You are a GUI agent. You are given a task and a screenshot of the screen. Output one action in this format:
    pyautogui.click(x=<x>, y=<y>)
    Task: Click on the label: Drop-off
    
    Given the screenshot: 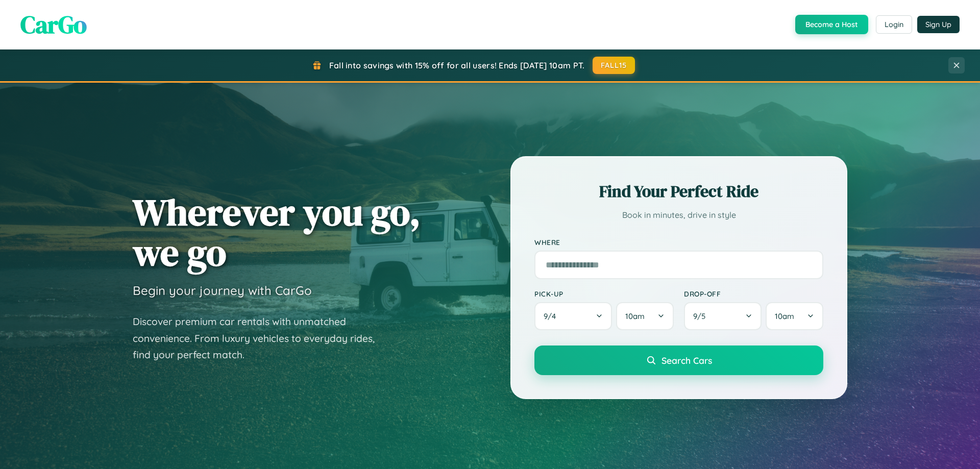 What is the action you would take?
    pyautogui.click(x=753, y=293)
    